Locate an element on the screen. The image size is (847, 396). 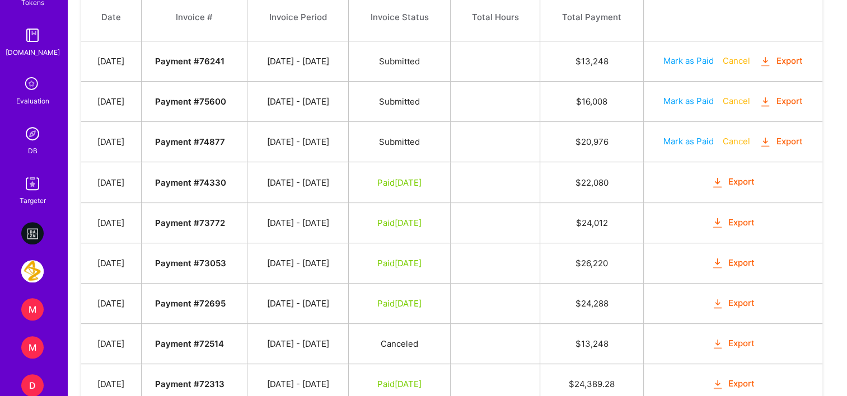
img: Skill Targeter is located at coordinates (32, 184).